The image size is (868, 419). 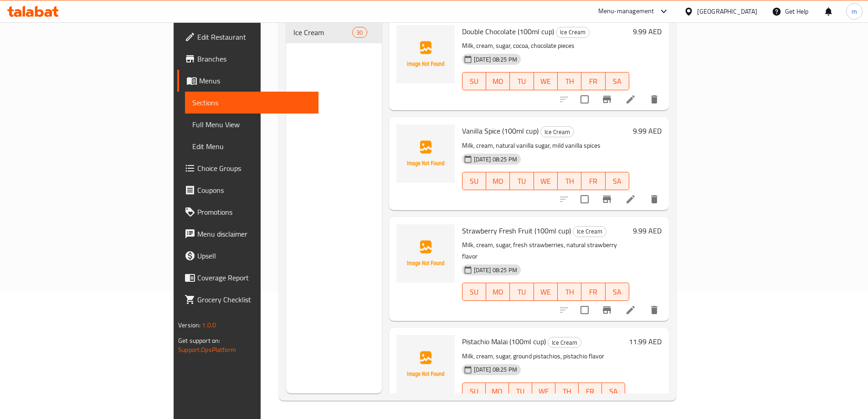 I want to click on a: Full Menu View, so click(x=251, y=125).